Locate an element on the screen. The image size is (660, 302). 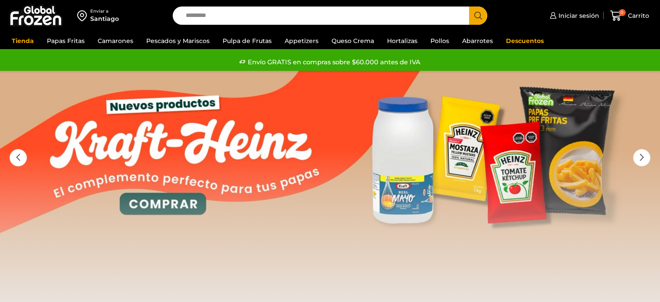
a: Queso Crema is located at coordinates (353, 41).